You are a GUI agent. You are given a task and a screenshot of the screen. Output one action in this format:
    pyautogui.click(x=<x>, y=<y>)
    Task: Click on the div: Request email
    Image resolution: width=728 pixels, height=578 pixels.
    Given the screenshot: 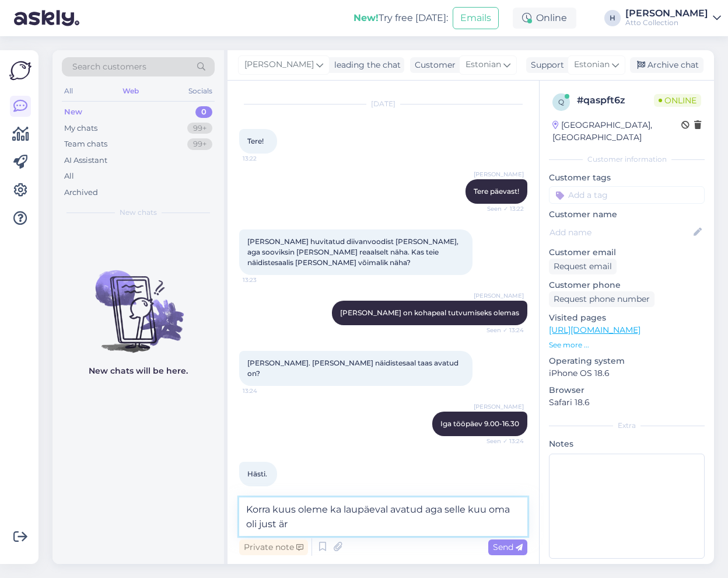 What is the action you would take?
    pyautogui.click(x=583, y=266)
    